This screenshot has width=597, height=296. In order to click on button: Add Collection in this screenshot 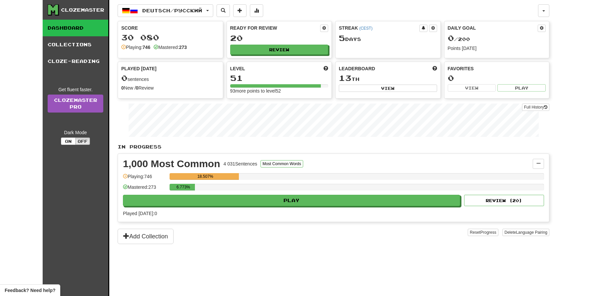, I will do `click(146, 236)`.